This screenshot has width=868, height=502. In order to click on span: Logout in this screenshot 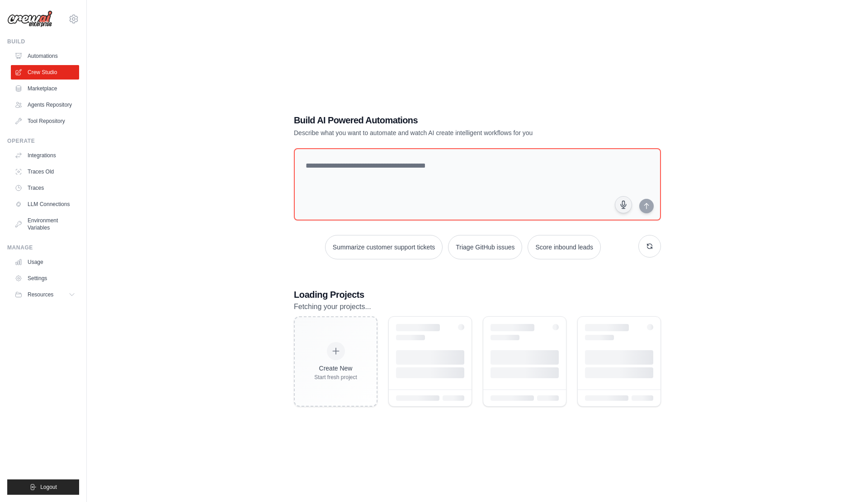, I will do `click(48, 487)`.